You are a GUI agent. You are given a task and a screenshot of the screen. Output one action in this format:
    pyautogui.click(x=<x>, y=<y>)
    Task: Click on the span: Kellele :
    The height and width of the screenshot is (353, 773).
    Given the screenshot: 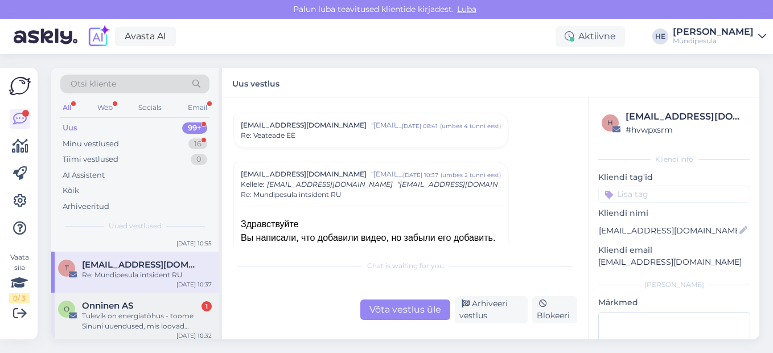 What is the action you would take?
    pyautogui.click(x=253, y=184)
    